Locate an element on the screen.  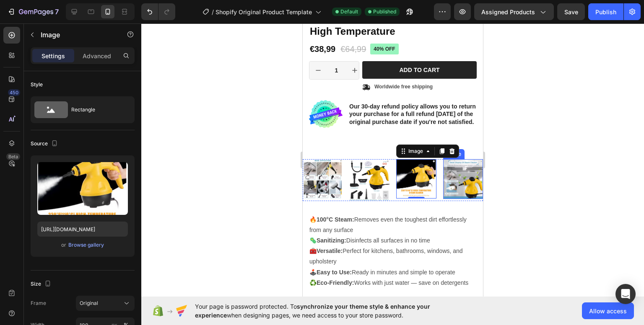
p: Removes even the toughest dirt effortlessly from any surface Disinfects all surfaces in no time P... is located at coordinates (90, 228).